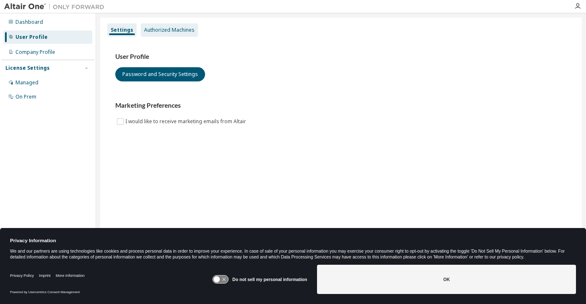 Image resolution: width=586 pixels, height=304 pixels. What do you see at coordinates (160, 74) in the screenshot?
I see `button: Password and Security Settings` at bounding box center [160, 74].